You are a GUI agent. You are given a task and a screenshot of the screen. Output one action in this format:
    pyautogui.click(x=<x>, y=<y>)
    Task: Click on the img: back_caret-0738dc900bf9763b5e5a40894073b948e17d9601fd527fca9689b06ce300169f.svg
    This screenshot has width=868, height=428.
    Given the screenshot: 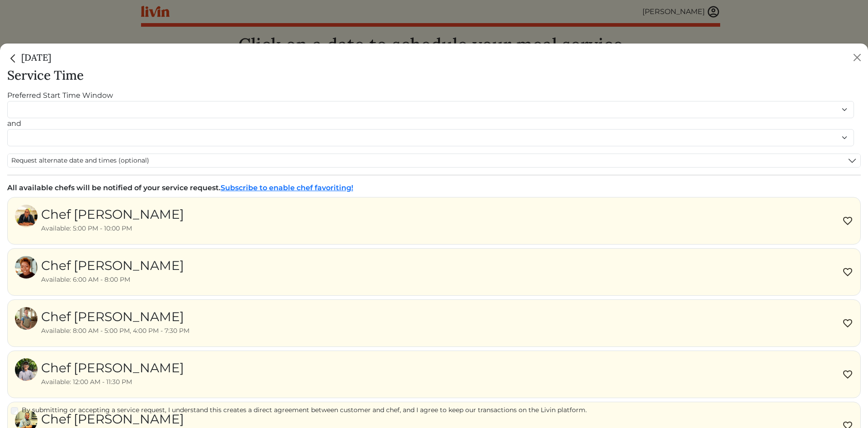 What is the action you would take?
    pyautogui.click(x=13, y=59)
    